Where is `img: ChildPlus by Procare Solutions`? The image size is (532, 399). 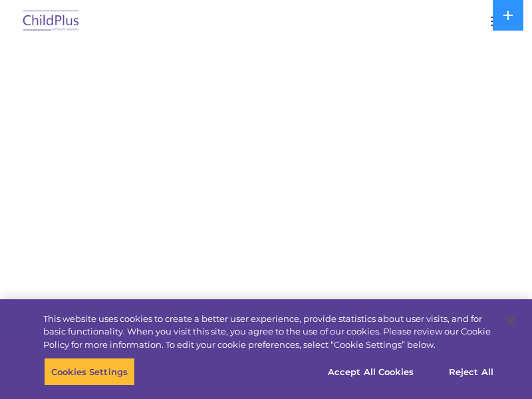
img: ChildPlus by Procare Solutions is located at coordinates (52, 21).